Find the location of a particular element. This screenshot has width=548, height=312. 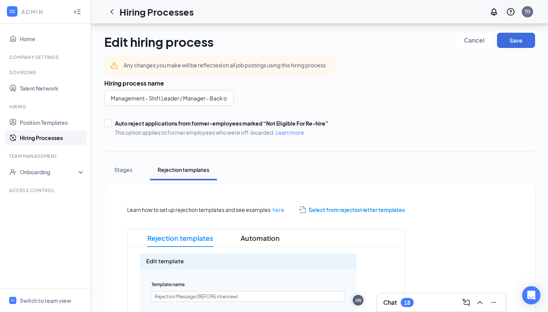

div: Switch to team view is located at coordinates (45, 300).